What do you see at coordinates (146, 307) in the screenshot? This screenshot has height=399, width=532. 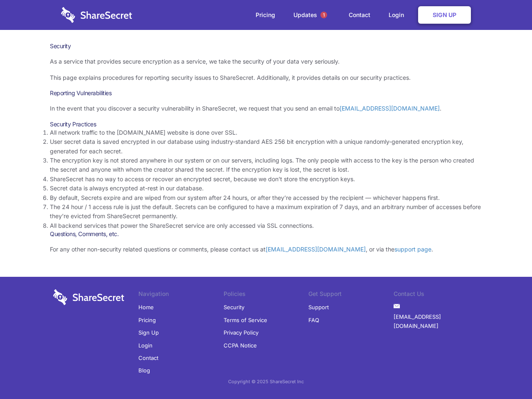 I see `a: Home` at bounding box center [146, 307].